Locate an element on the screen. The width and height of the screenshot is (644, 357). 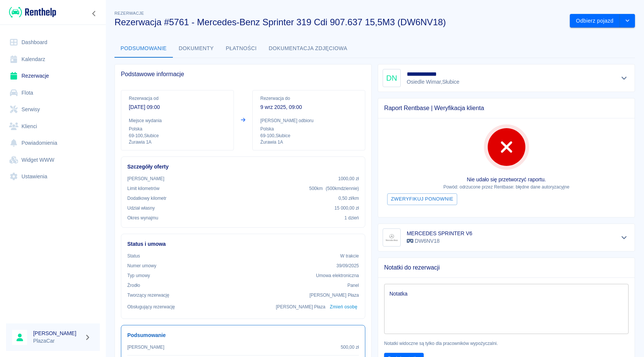
p: 500,00 zł is located at coordinates (350, 347).